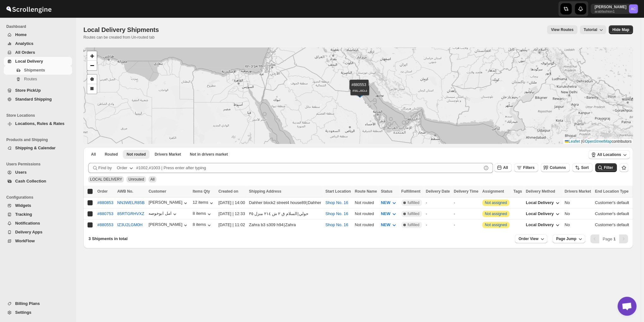  I want to click on text: AC, so click(633, 9).